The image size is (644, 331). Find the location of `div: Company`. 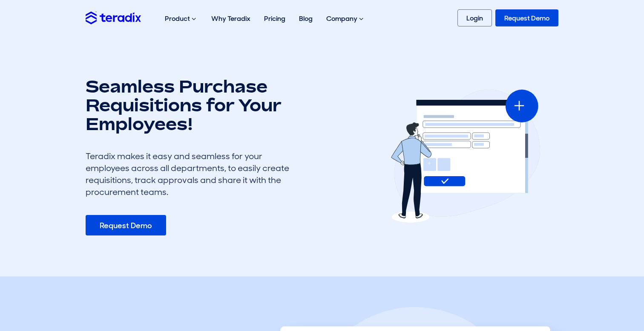

div: Company is located at coordinates (345, 19).